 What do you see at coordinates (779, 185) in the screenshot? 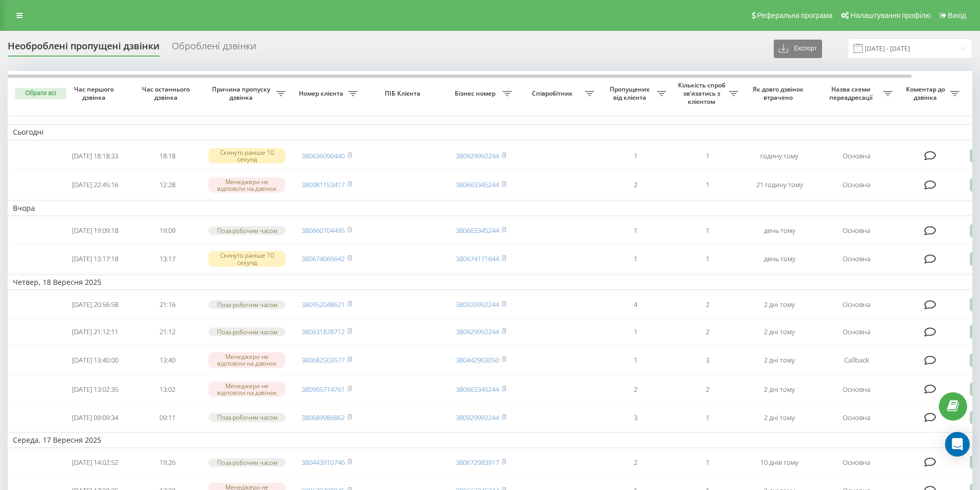
I see `td: 21 годину тому` at bounding box center [779, 185].